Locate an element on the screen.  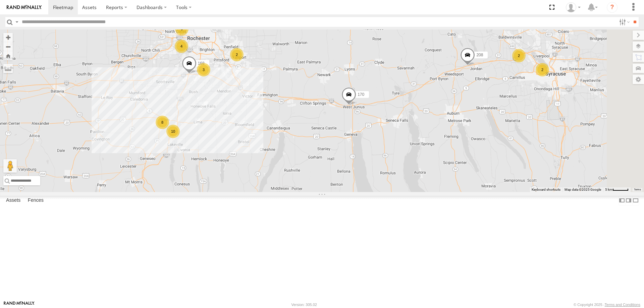
div: 3 is located at coordinates (204, 70).